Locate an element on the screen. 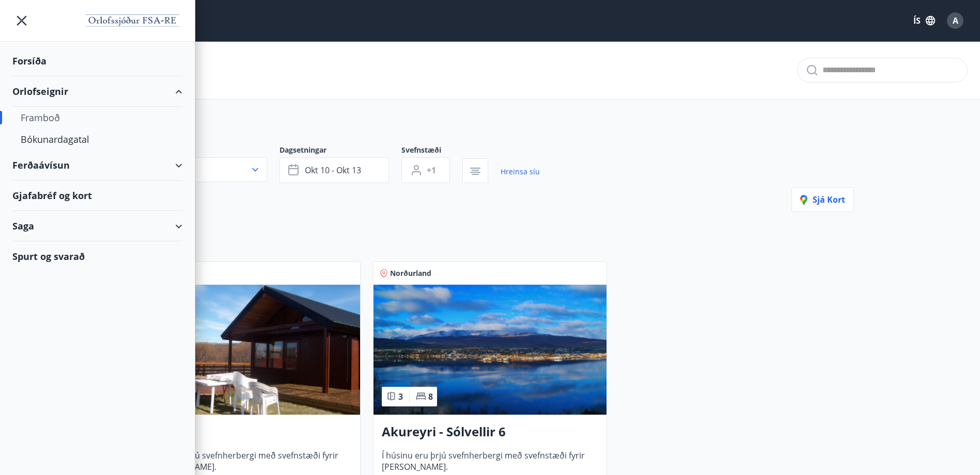 This screenshot has height=475, width=980. span: Dagsetningar is located at coordinates (341, 151).